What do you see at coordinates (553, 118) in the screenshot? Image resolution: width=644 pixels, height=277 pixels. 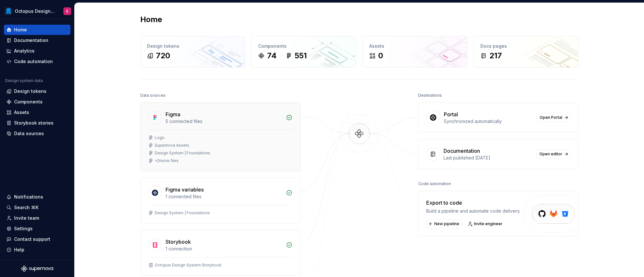 I see `a: Open Portal` at bounding box center [553, 118].